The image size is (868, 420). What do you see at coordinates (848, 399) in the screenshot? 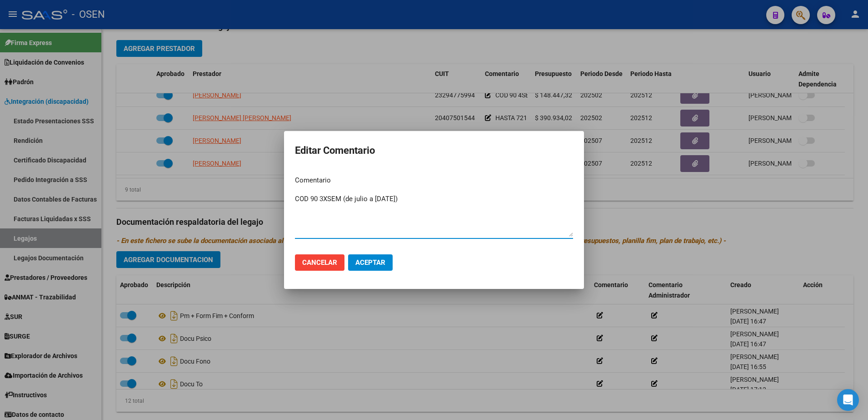
I see `div: Open Intercom Messenger` at bounding box center [848, 399].